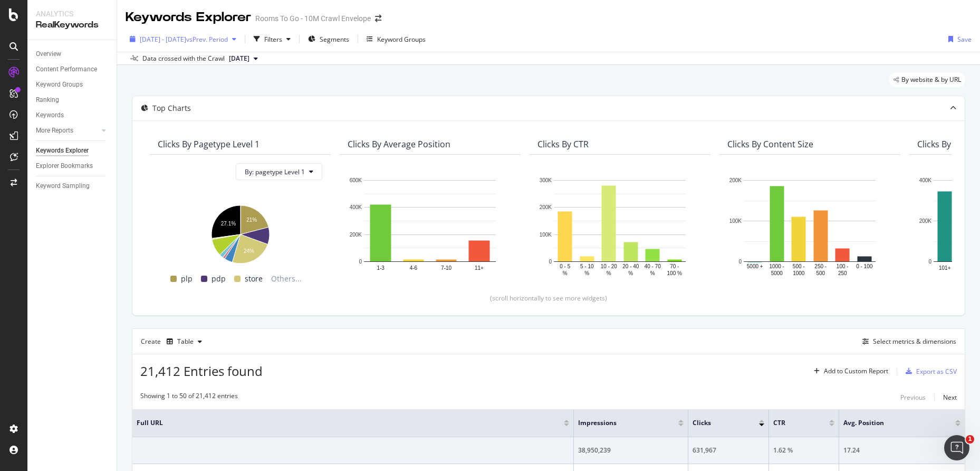 The width and height of the screenshot is (980, 471). What do you see at coordinates (356, 180) in the screenshot?
I see `text: 600K` at bounding box center [356, 180].